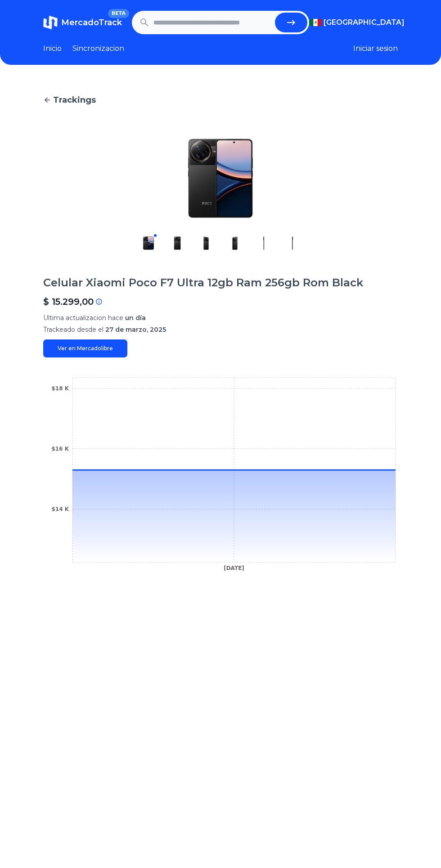 The height and width of the screenshot is (868, 441). I want to click on tspan: $16 K, so click(60, 449).